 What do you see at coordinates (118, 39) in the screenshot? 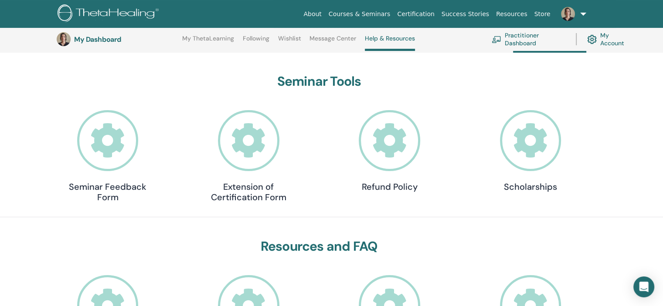
I see `h3: My Dashboard` at bounding box center [118, 39].